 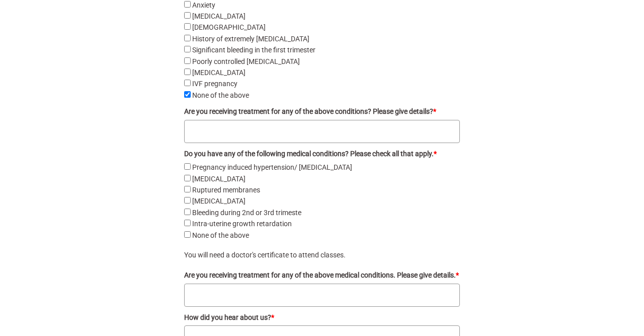 What do you see at coordinates (204, 5) in the screenshot?
I see `label: Anxiety` at bounding box center [204, 5].